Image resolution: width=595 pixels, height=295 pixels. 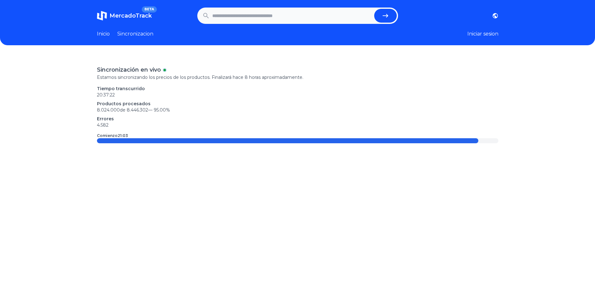 I want to click on p: Productos procesados, so click(x=298, y=104).